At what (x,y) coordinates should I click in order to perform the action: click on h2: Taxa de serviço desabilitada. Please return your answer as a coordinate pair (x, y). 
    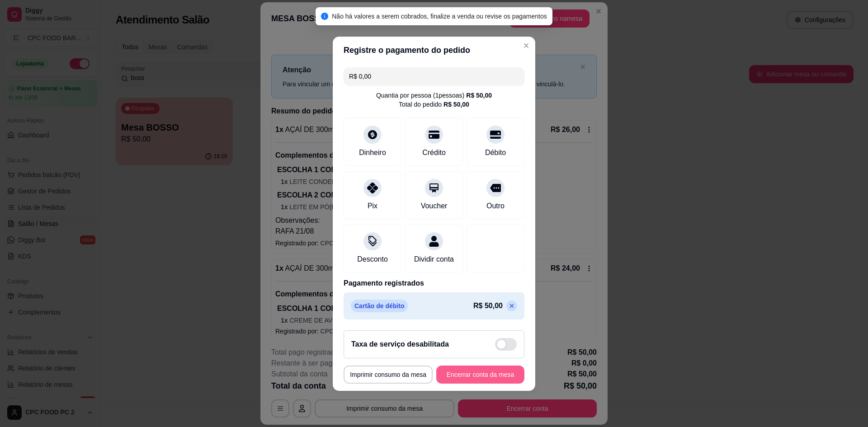
    Looking at the image, I should click on (400, 344).